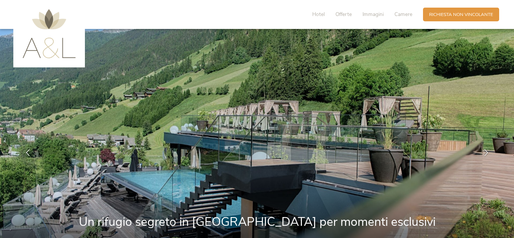 The height and width of the screenshot is (238, 514). I want to click on span: Offerte, so click(343, 14).